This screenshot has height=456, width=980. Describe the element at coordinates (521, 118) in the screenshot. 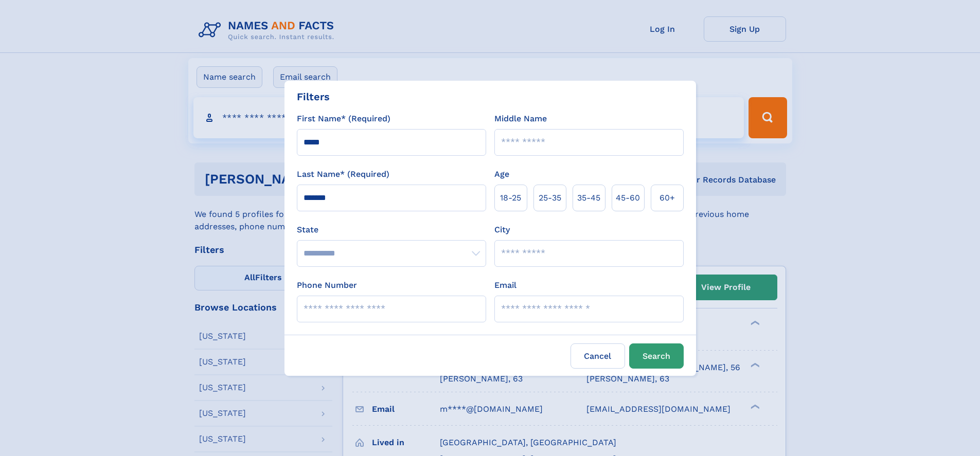

I see `label: Middle Name` at that location.